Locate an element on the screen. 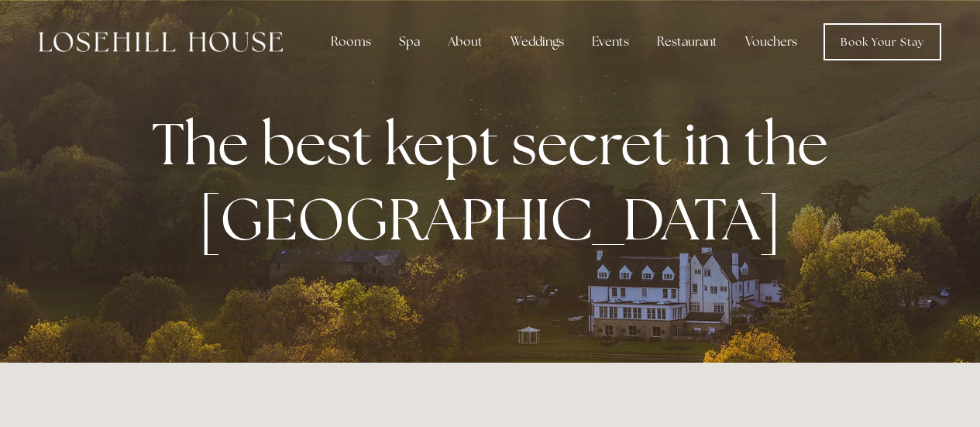 This screenshot has height=427, width=980. a: Vouchers is located at coordinates (771, 42).